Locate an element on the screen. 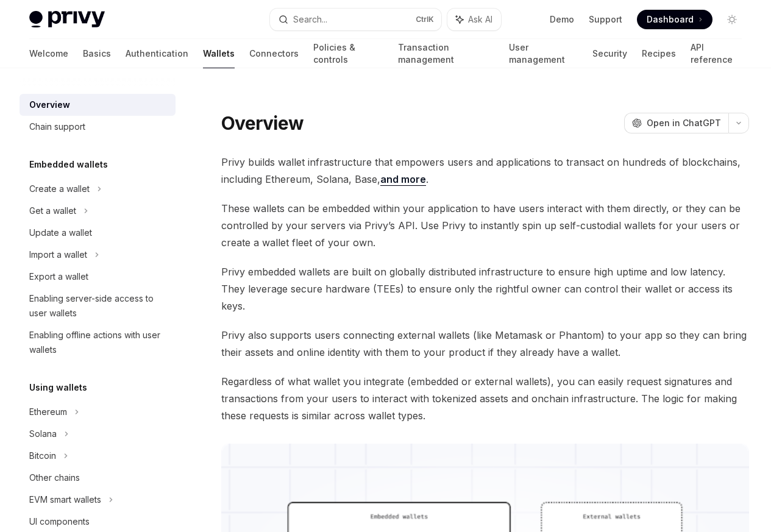  div: Update a wallet is located at coordinates (60, 233).